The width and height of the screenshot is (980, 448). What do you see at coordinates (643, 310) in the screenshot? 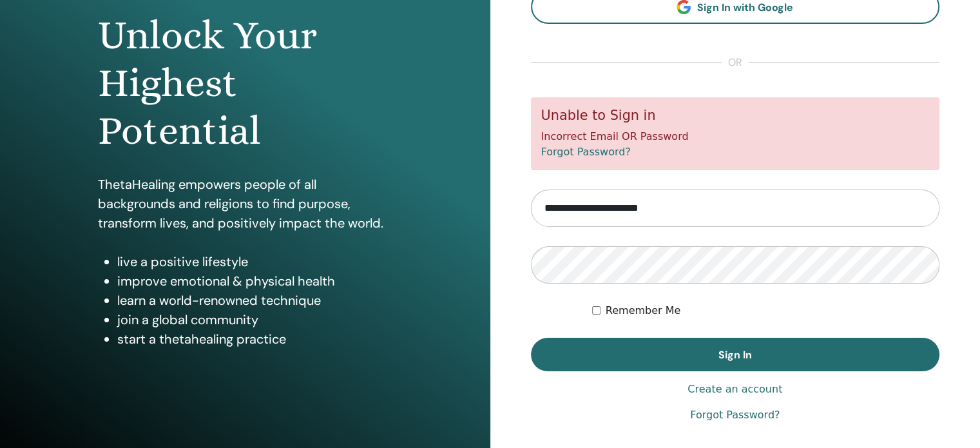
I see `label: Remember Me` at bounding box center [643, 310].